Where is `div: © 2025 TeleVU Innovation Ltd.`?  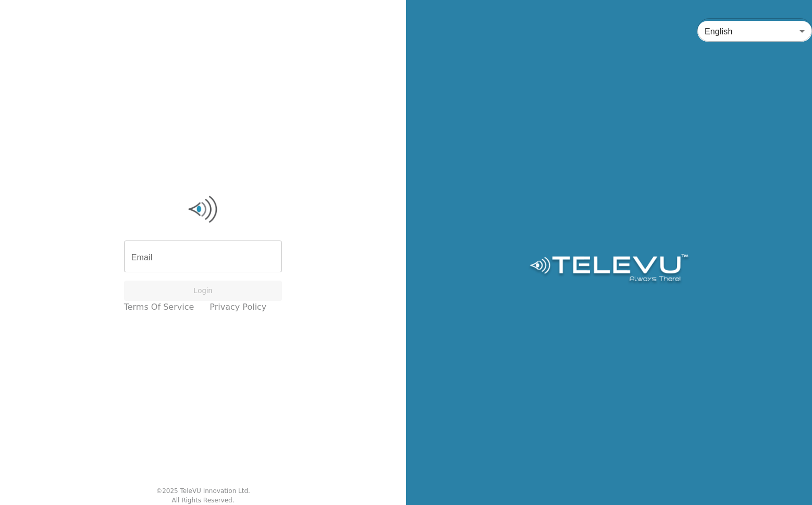
div: © 2025 TeleVU Innovation Ltd. is located at coordinates (203, 491).